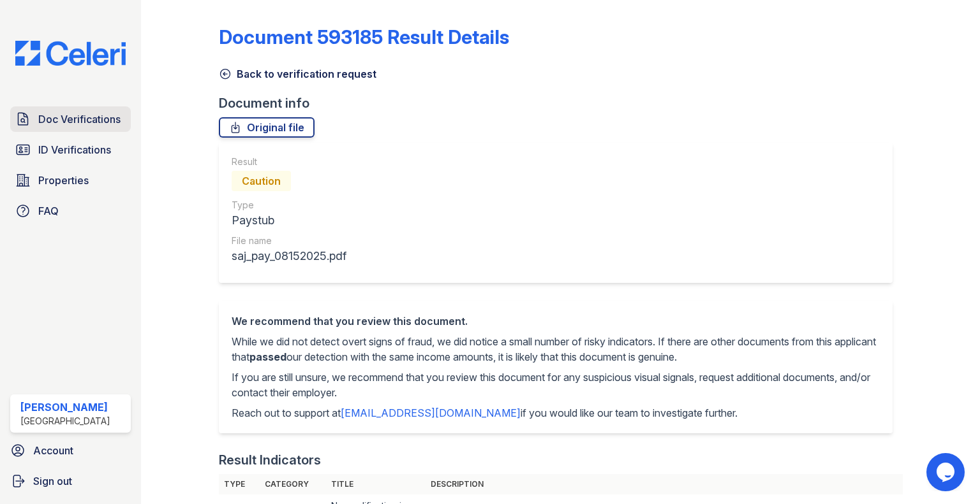 The image size is (980, 504). What do you see at coordinates (556, 349) in the screenshot?
I see `p: While we did not detect overt signs of fraud, we did notice a small number of risky indicators. I...` at bounding box center [556, 349].